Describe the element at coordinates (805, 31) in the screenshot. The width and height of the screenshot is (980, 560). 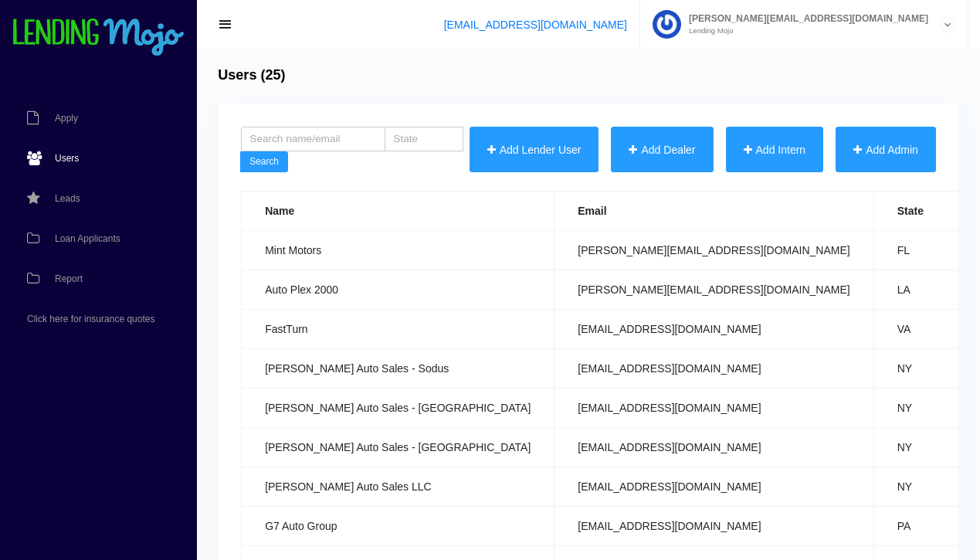
I see `small: Lending Mojo` at that location.